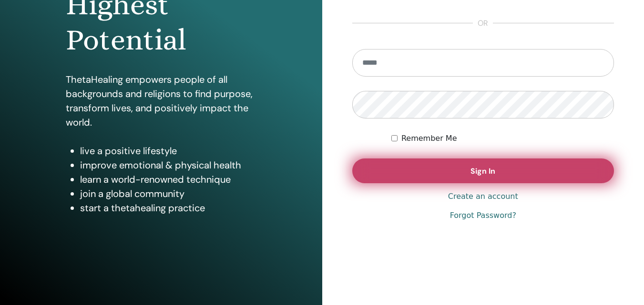  Describe the element at coordinates (161, 101) in the screenshot. I see `p: ThetaHealing empowers people of all backgrounds and religions to find purpose, transform lives, a...` at that location.